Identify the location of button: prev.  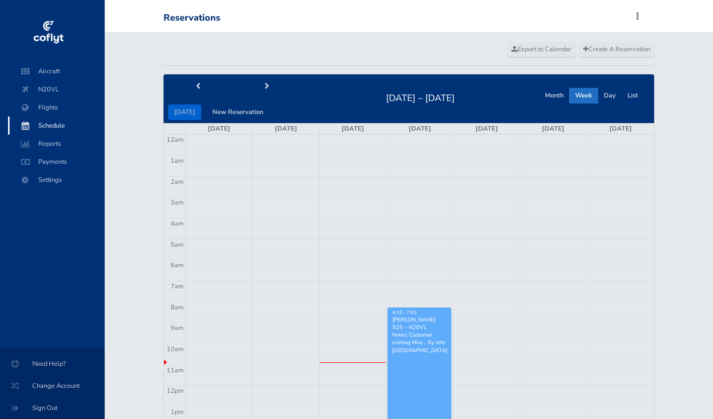
(198, 87).